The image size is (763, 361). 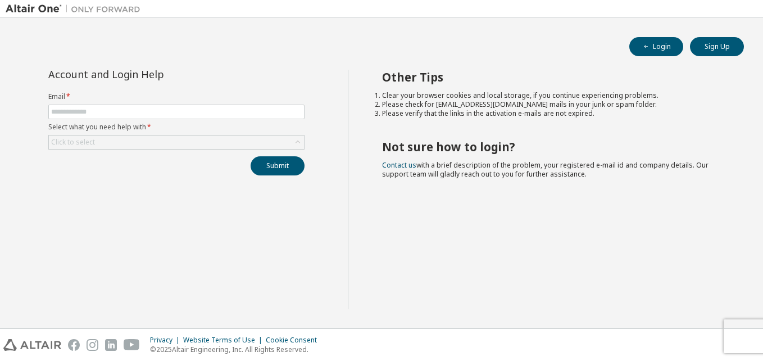 I want to click on button: Login, so click(x=656, y=47).